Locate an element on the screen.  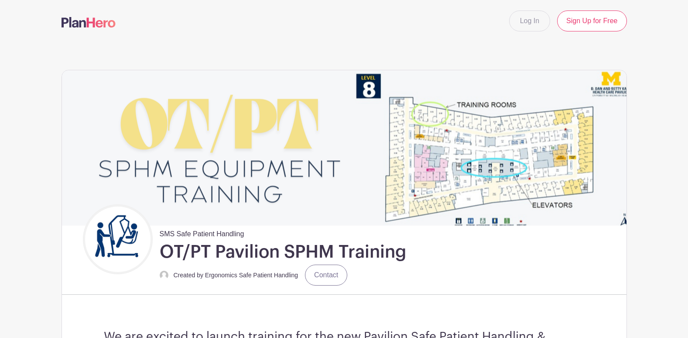
a: Log In is located at coordinates (530, 21).